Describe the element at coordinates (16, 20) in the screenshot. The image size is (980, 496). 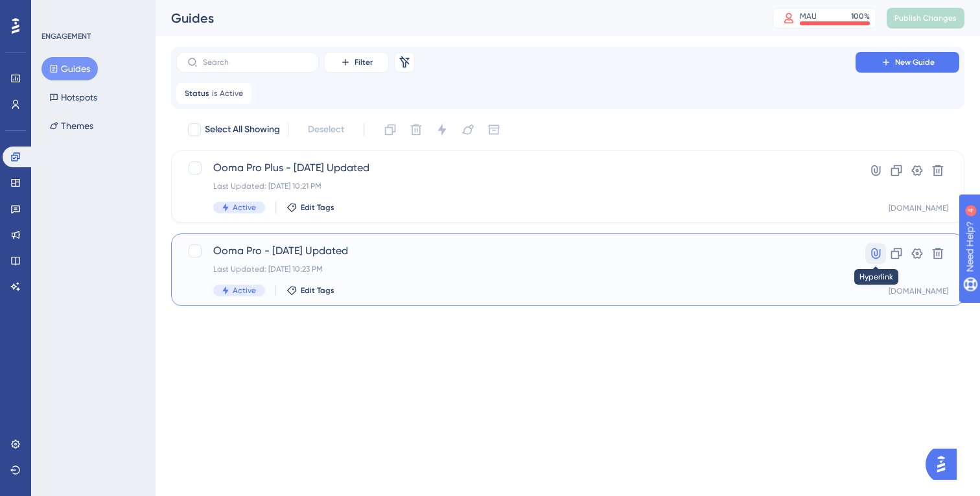
I see `img: launcher-image-alternative-text` at that location.